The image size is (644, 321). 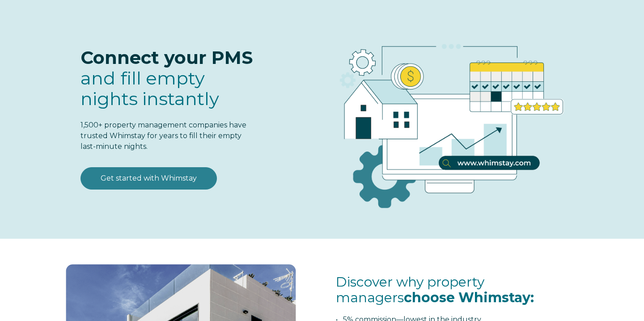 I want to click on img: RBO Ilustrations-03, so click(x=446, y=120).